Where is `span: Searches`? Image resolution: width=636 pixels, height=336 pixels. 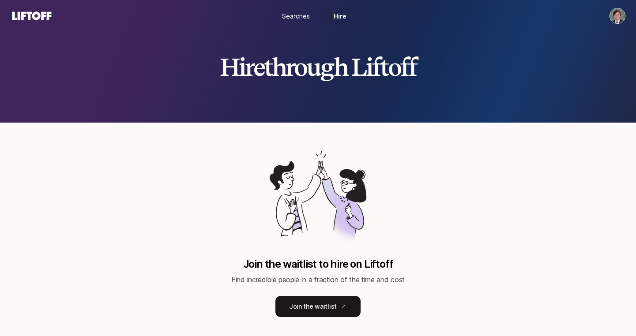 span: Searches is located at coordinates (296, 16).